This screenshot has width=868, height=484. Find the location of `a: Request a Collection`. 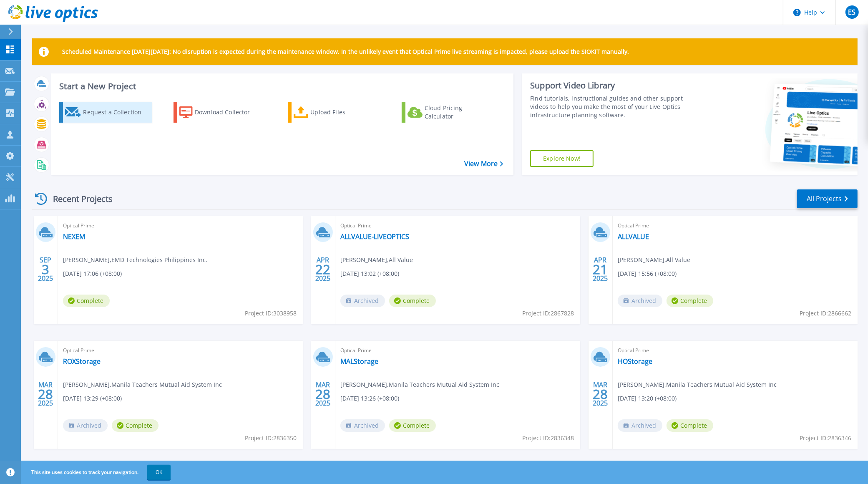

a: Request a Collection is located at coordinates (105, 112).